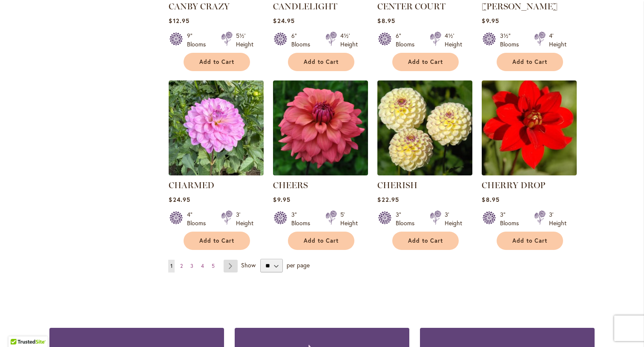 This screenshot has width=644, height=347. I want to click on span: per page, so click(298, 265).